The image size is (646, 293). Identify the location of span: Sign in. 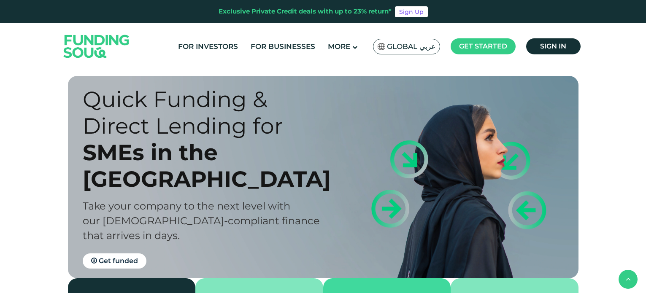
(553, 46).